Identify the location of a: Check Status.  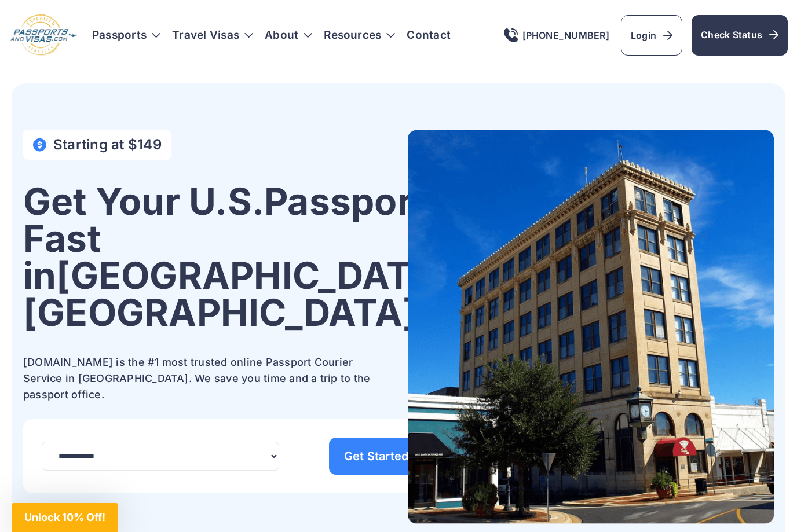
(740, 35).